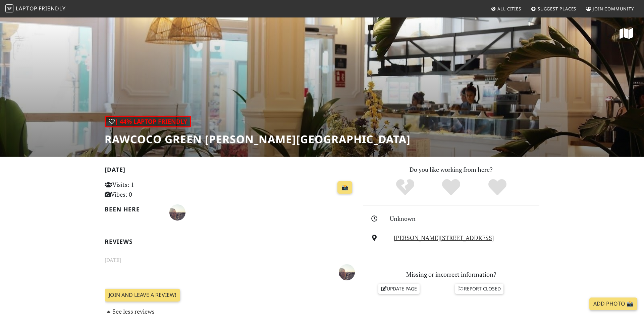 The height and width of the screenshot is (317, 644). I want to click on a: All Cities, so click(506, 9).